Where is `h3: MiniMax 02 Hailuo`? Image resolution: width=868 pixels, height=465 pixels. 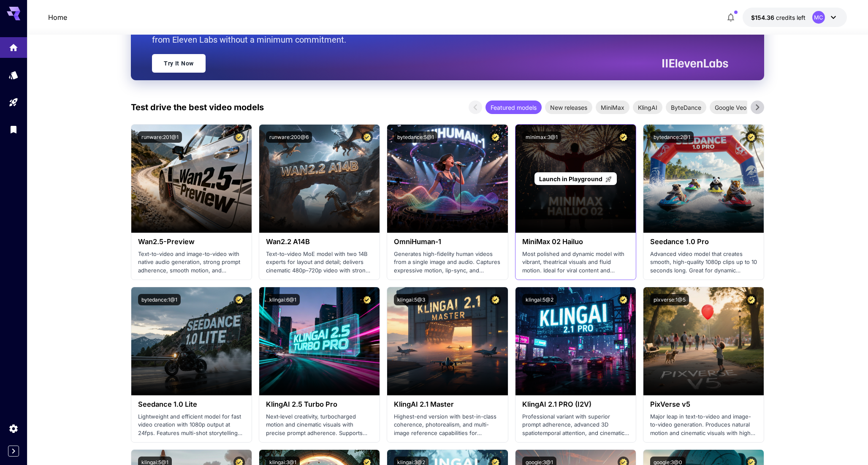 h3: MiniMax 02 Hailuo is located at coordinates (576, 242).